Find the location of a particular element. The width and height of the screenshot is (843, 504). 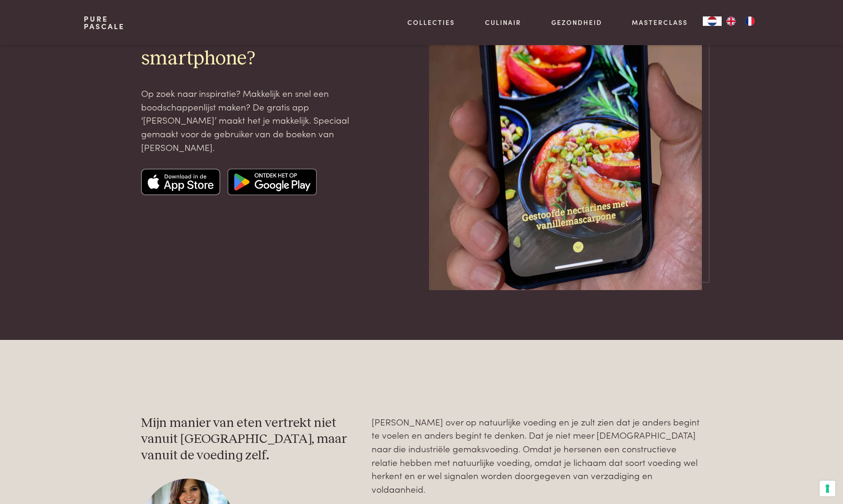

a: Gezondheid is located at coordinates (576, 22).